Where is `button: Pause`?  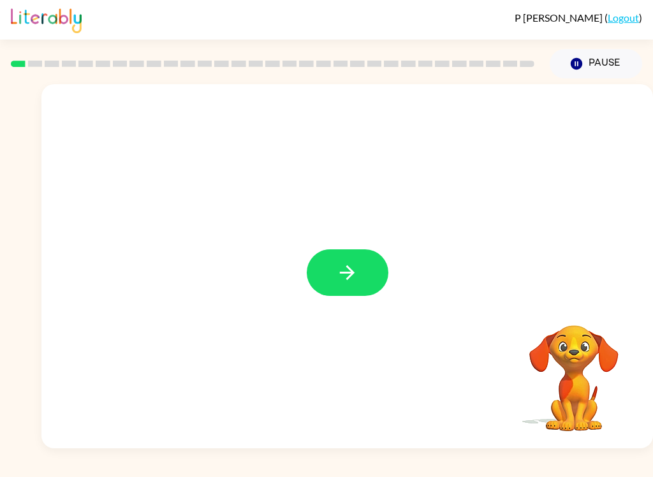 button: Pause is located at coordinates (596, 64).